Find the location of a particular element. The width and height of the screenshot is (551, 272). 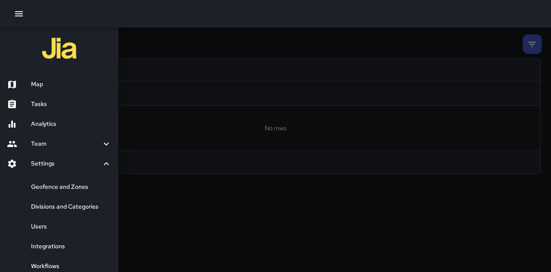

h6: Geofence and Zones is located at coordinates (71, 187).